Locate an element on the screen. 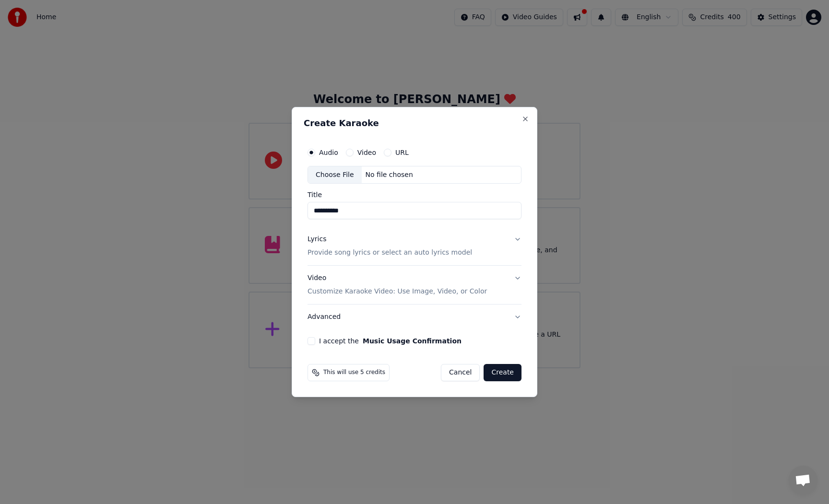 This screenshot has height=504, width=829. label: URL is located at coordinates (402, 152).